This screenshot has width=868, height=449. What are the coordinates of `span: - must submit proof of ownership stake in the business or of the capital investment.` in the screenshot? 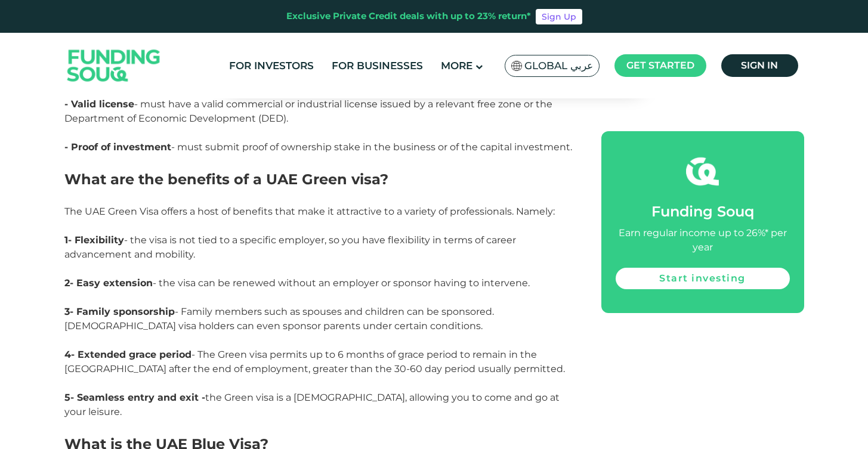 It's located at (318, 147).